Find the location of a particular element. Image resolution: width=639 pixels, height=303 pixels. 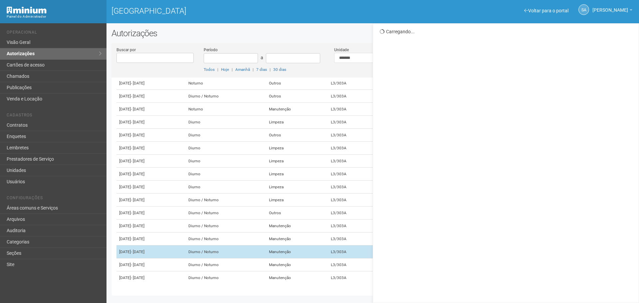

span: a is located at coordinates (262, 58).